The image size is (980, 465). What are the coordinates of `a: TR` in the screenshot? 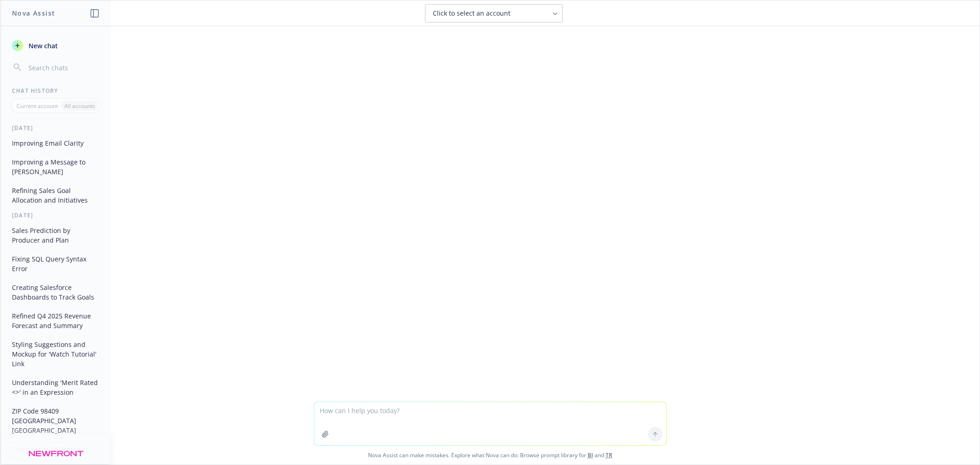 It's located at (609, 455).